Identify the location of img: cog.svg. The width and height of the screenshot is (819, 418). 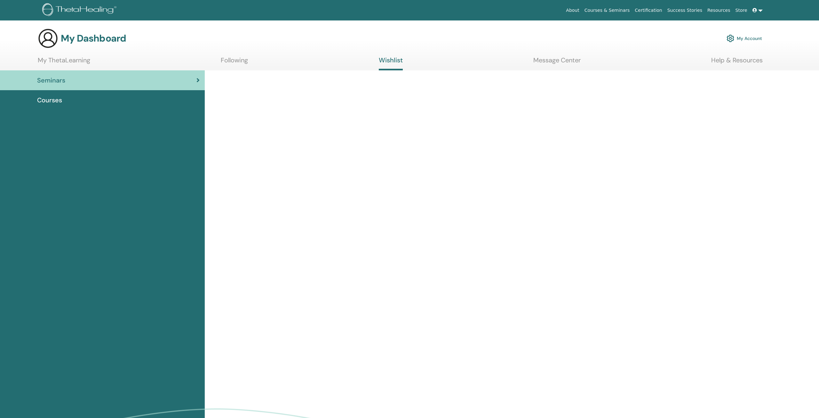
(730, 38).